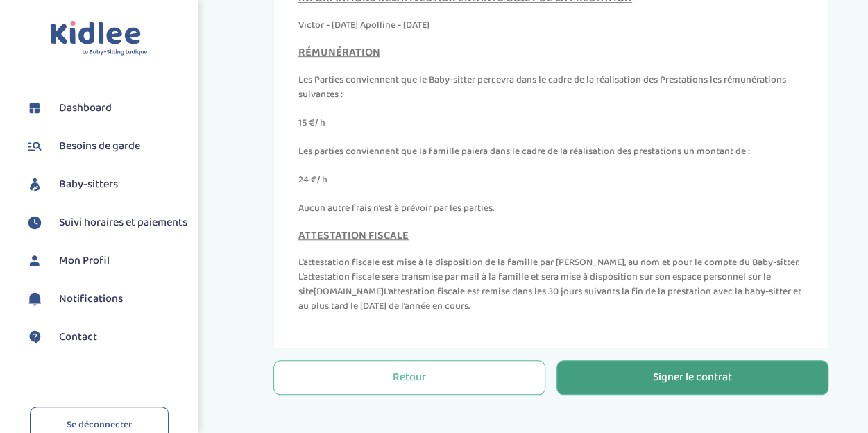 Image resolution: width=868 pixels, height=433 pixels. What do you see at coordinates (35, 299) in the screenshot?
I see `img: notification.svg` at bounding box center [35, 299].